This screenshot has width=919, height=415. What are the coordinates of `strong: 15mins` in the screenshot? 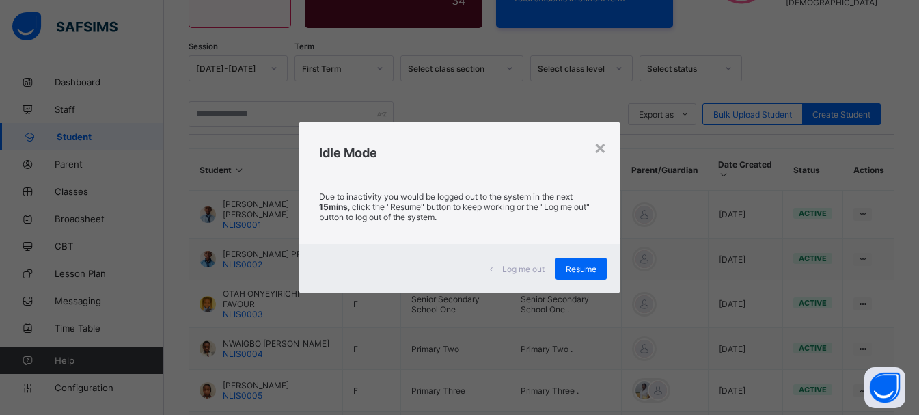 It's located at (334, 206).